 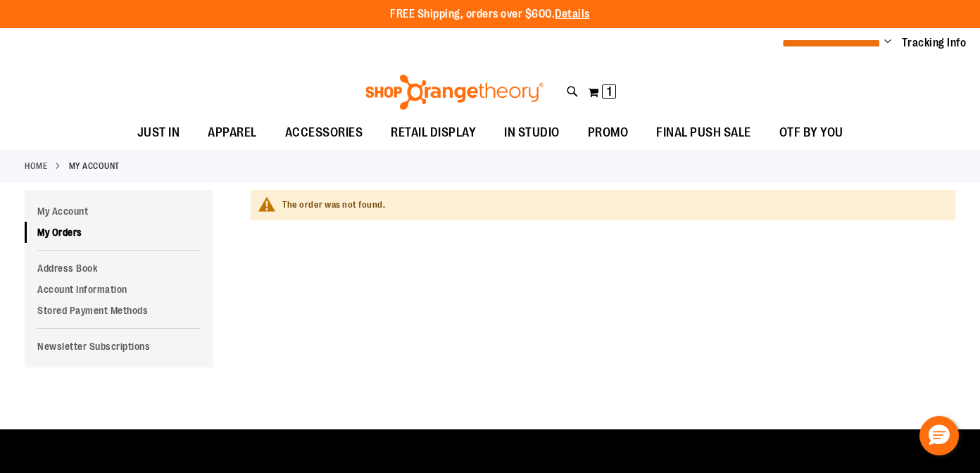 What do you see at coordinates (159, 132) in the screenshot?
I see `span: JUST IN` at bounding box center [159, 132].